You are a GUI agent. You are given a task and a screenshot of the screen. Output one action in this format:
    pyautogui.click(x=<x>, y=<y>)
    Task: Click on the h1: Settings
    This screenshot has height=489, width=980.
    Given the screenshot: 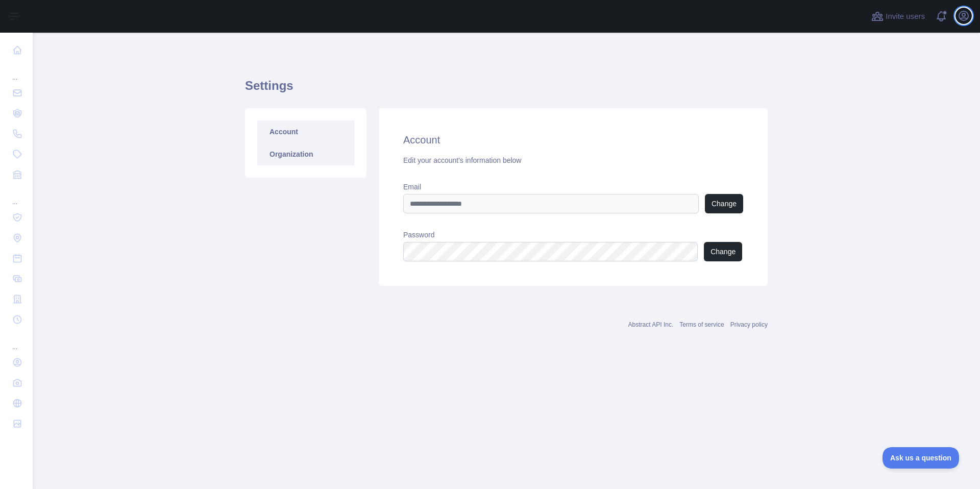 What is the action you would take?
    pyautogui.click(x=507, y=89)
    